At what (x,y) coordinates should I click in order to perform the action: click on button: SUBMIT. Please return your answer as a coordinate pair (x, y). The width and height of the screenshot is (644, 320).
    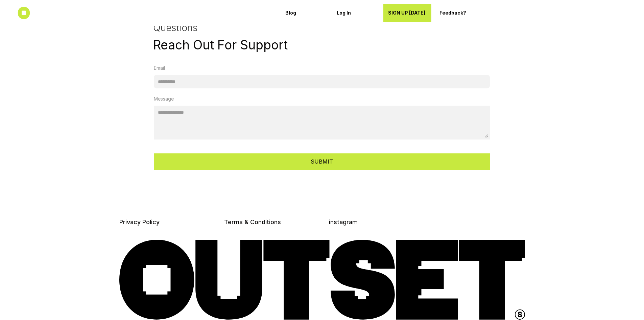
    Looking at the image, I should click on (322, 161).